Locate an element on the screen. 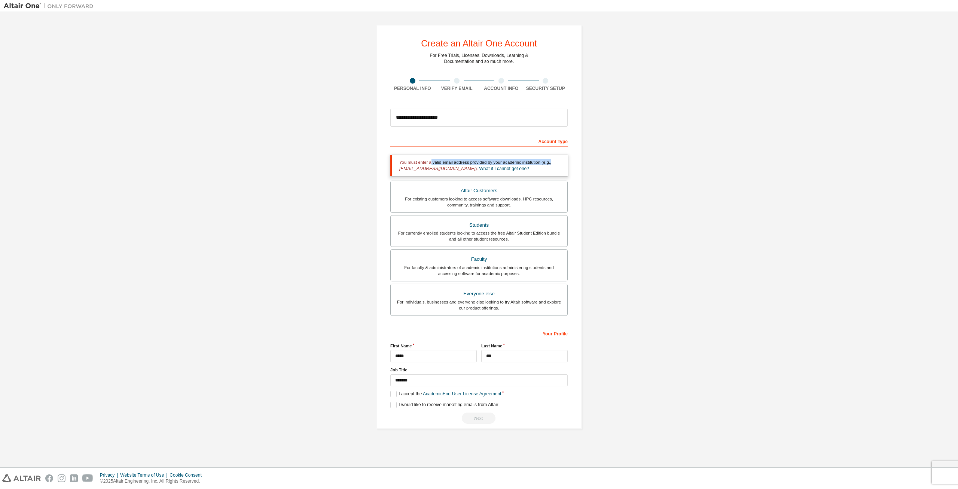  img: altair_logo.svg is located at coordinates (21, 478).